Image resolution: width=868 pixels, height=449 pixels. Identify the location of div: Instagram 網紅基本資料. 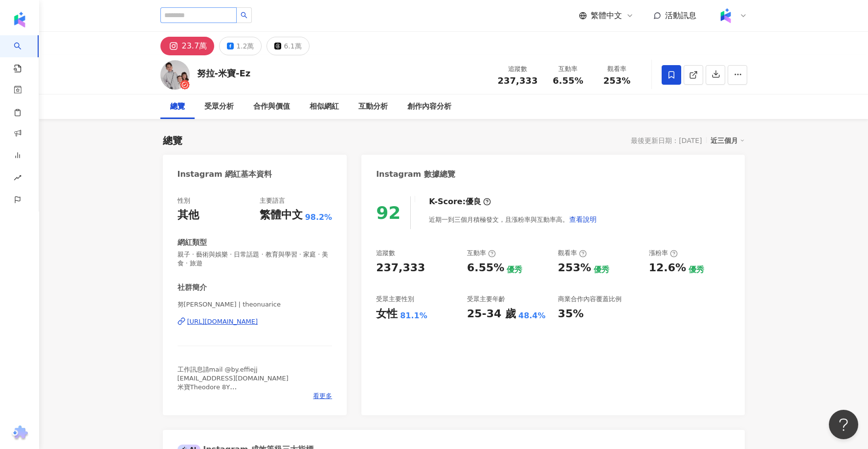
(225, 174).